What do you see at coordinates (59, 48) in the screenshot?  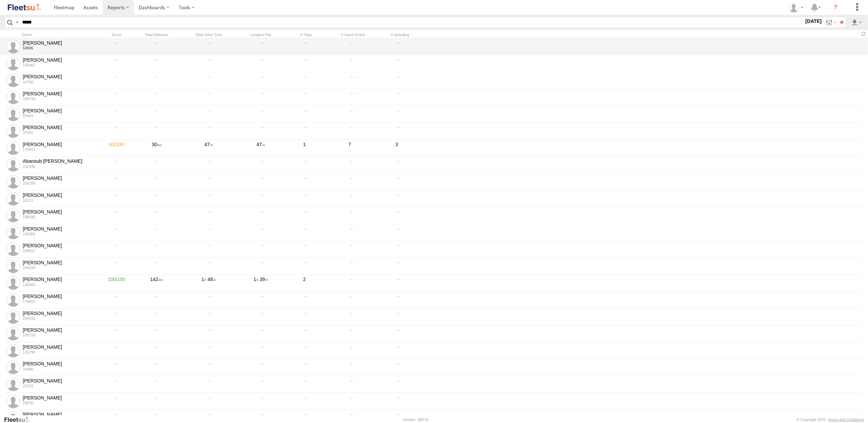 I see `div: 63606` at bounding box center [59, 48].